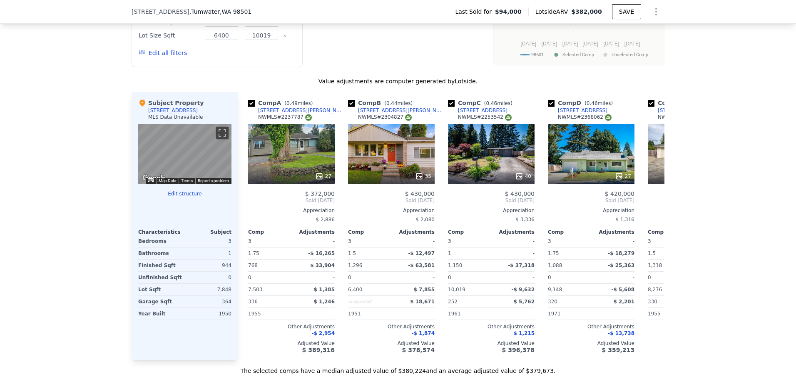  I want to click on span: -$ 37,318, so click(522, 265).